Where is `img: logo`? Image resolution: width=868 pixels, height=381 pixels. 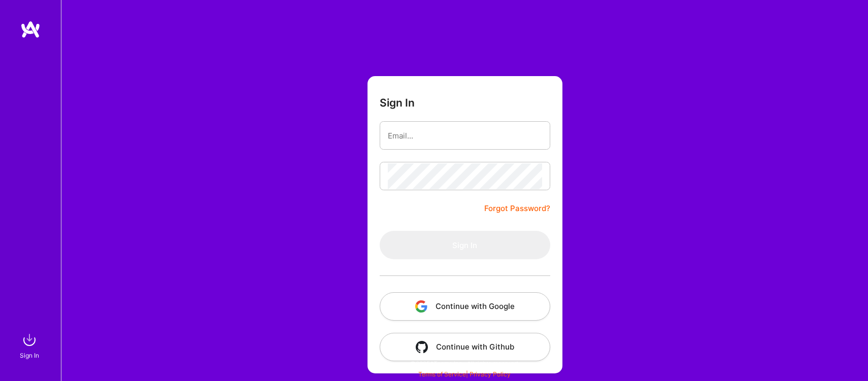 img: logo is located at coordinates (31, 30).